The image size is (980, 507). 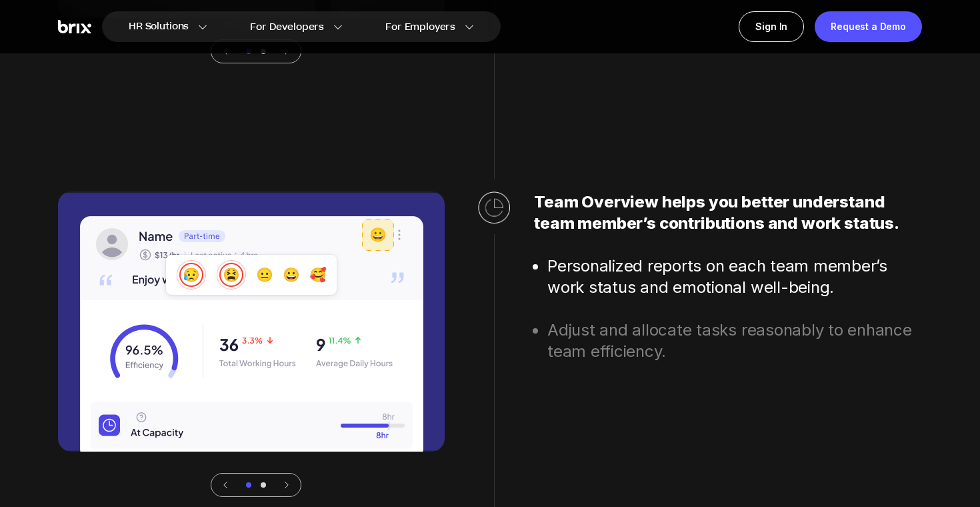 I want to click on h2: Team Overview helps you better understand team member’s contributions and work status., so click(x=728, y=213).